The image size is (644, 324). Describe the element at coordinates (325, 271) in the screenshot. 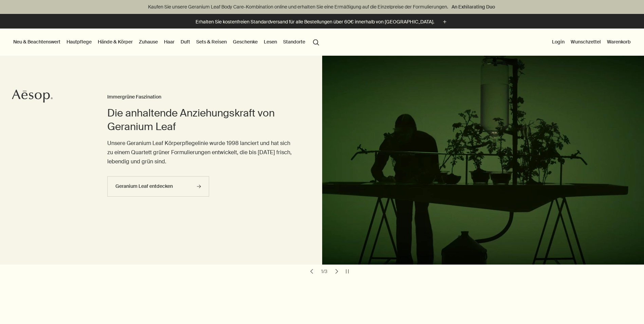

I see `div: 1 / 3` at that location.